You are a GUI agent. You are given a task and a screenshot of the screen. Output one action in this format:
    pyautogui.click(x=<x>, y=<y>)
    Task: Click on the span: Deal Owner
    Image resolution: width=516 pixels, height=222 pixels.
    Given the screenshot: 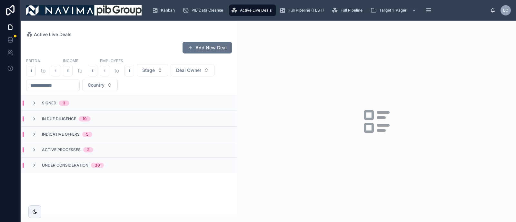 What is the action you would take?
    pyautogui.click(x=189, y=70)
    